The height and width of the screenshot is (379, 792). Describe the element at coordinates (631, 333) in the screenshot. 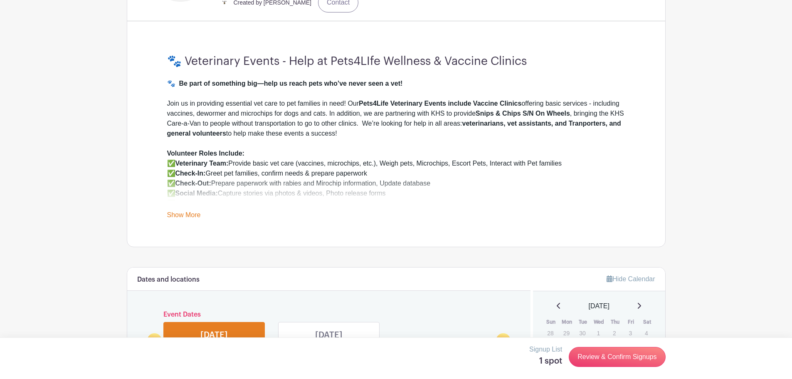

I see `p: 3` at that location.